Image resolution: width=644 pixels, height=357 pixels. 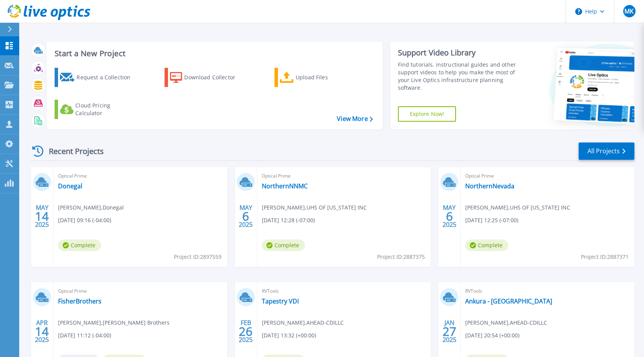 I want to click on div: Support Video Library, so click(x=459, y=53).